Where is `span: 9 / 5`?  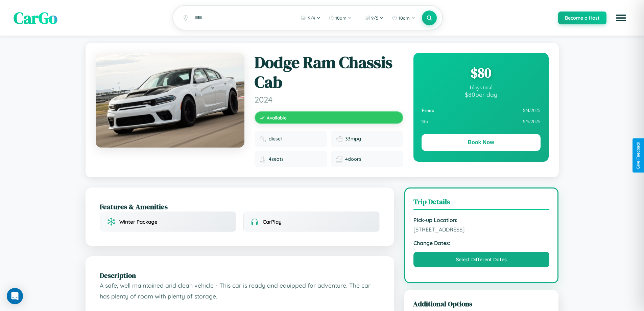
span: 9 / 5 is located at coordinates (374, 18).